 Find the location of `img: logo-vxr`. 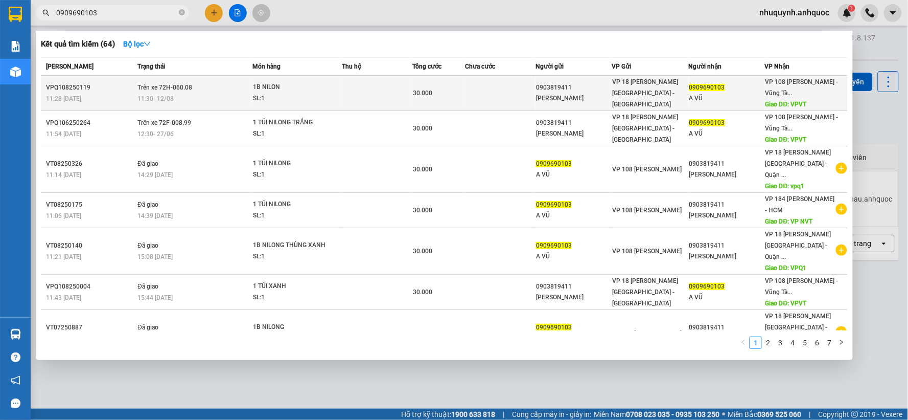

img: logo-vxr is located at coordinates (15, 14).